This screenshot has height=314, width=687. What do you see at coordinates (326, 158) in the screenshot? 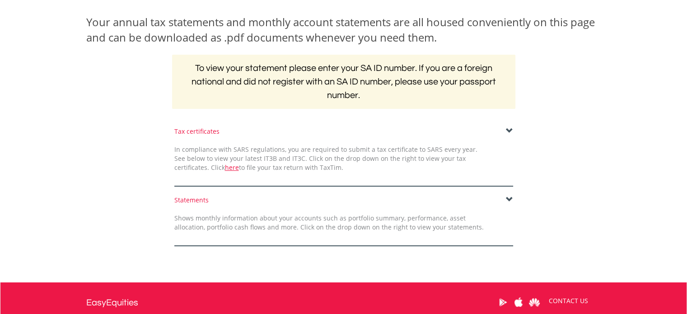
I see `span: In compliance with SARS regulations, you are required to submit a tax certificate to SARS every y...` at bounding box center [326, 158].